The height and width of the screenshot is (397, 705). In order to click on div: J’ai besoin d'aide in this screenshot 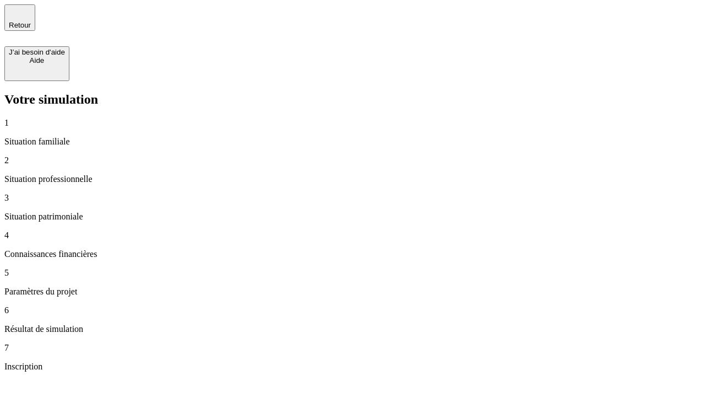, I will do `click(37, 52)`.